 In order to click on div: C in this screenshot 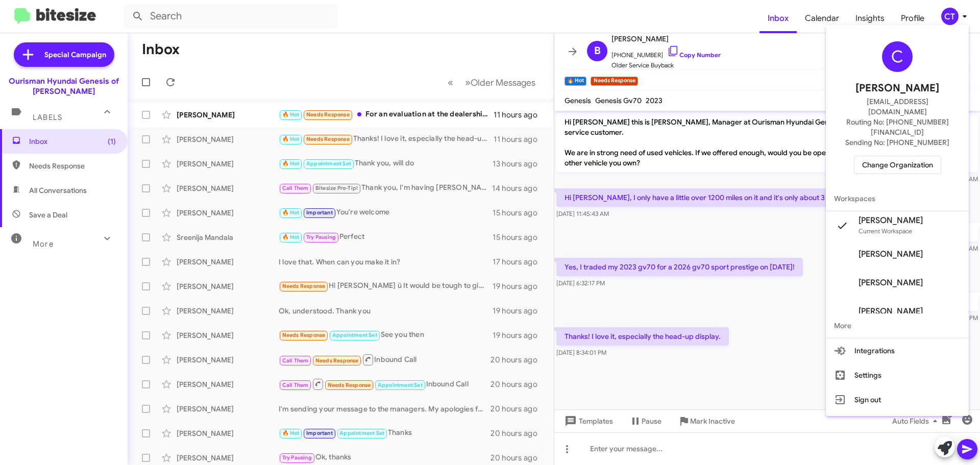, I will do `click(898, 56)`.